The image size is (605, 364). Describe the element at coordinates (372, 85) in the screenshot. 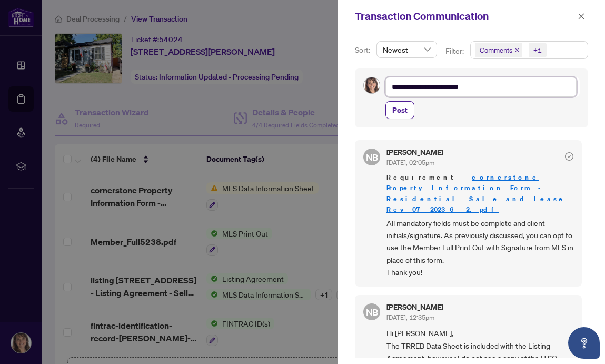

I see `img: Profile Icon` at that location.